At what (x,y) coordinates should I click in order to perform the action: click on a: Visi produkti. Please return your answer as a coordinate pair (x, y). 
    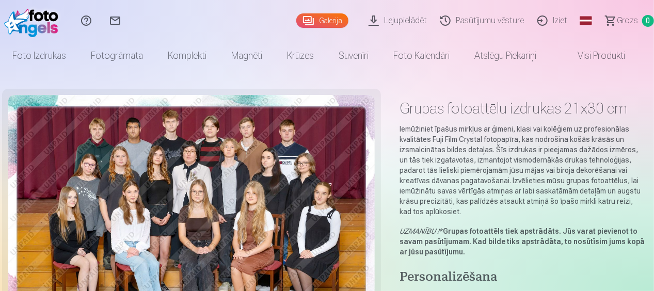
    Looking at the image, I should click on (593, 56).